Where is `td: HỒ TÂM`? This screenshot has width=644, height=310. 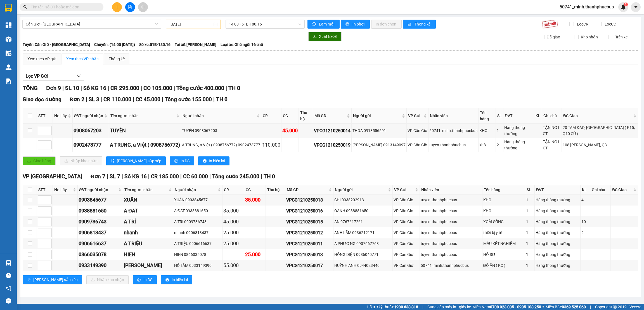
td: HỒ TÂM is located at coordinates (148, 265).